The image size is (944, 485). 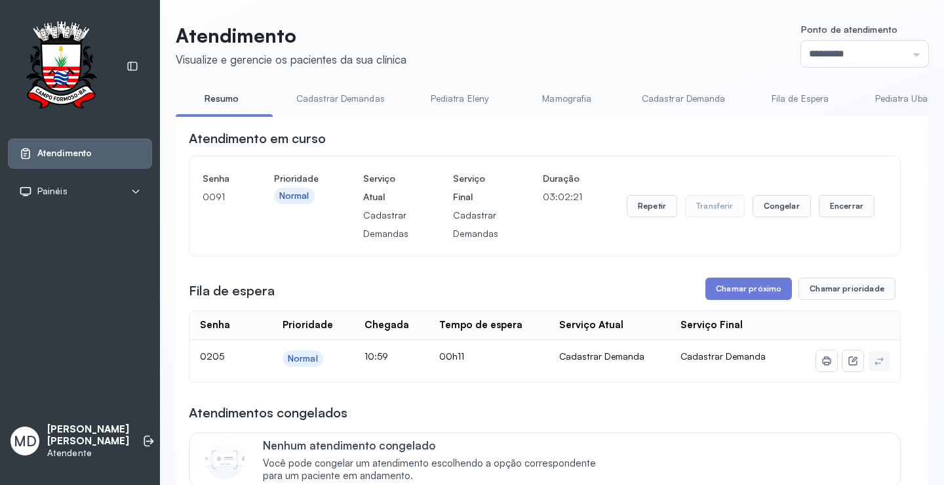 I want to click on button: Encerrar, so click(x=847, y=206).